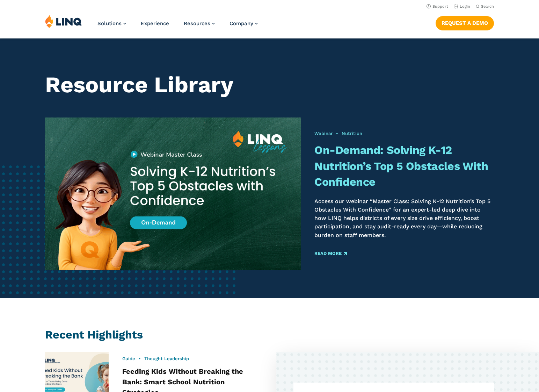  What do you see at coordinates (199, 24) in the screenshot?
I see `a: Resources` at bounding box center [199, 24].